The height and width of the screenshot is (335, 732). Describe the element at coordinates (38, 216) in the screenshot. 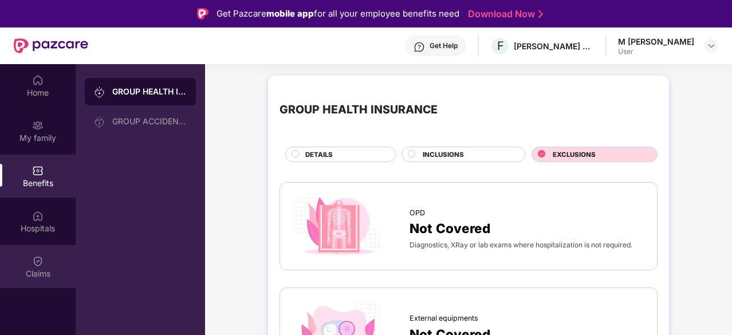

I see `img: svg+xml;base64,PHN2ZyBpZD0iSG9zcGl0YWxzIiB4bWxucz0iaHR0cDovL3d3dy53My5vcmcvMjAwMC9zdmciIHdpZHRoPS...` at that location.